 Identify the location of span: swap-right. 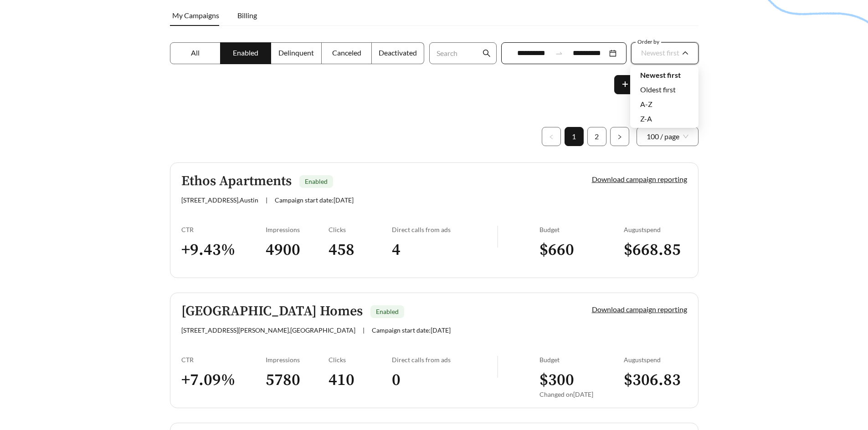
(559, 53).